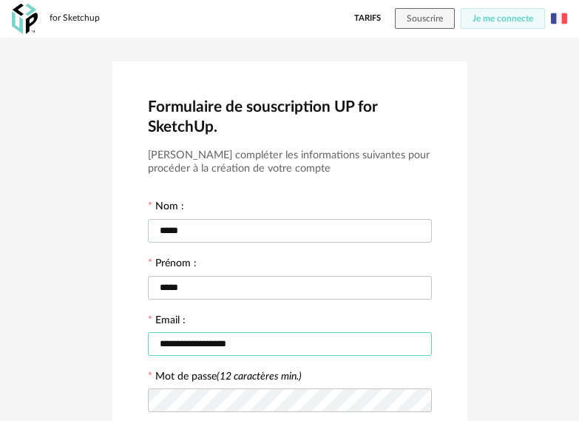  I want to click on img: OXP, so click(24, 18).